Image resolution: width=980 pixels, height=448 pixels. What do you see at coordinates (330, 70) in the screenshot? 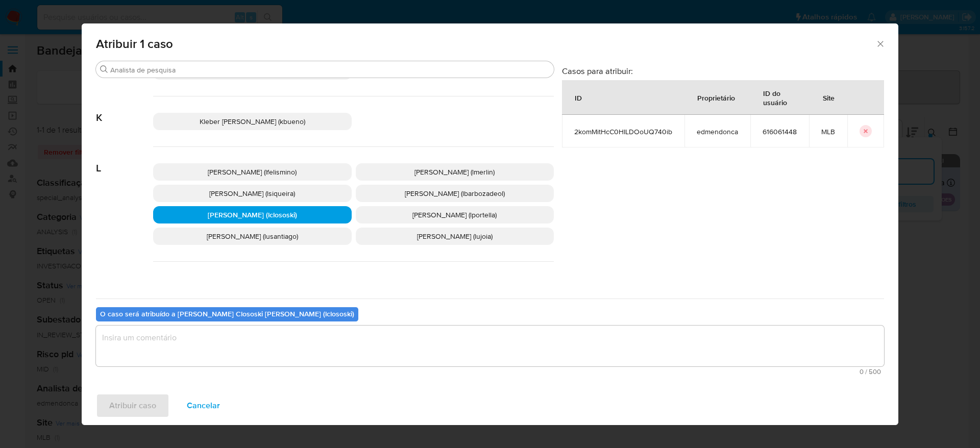
I see `input: Analista de pesquisa` at bounding box center [330, 70].